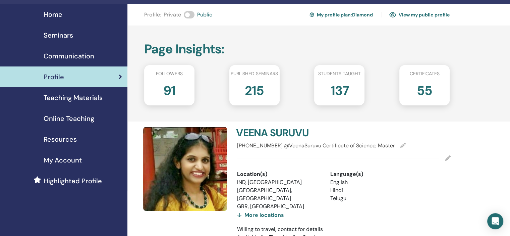  What do you see at coordinates (153, 15) in the screenshot?
I see `span: Profile :` at bounding box center [153, 15].